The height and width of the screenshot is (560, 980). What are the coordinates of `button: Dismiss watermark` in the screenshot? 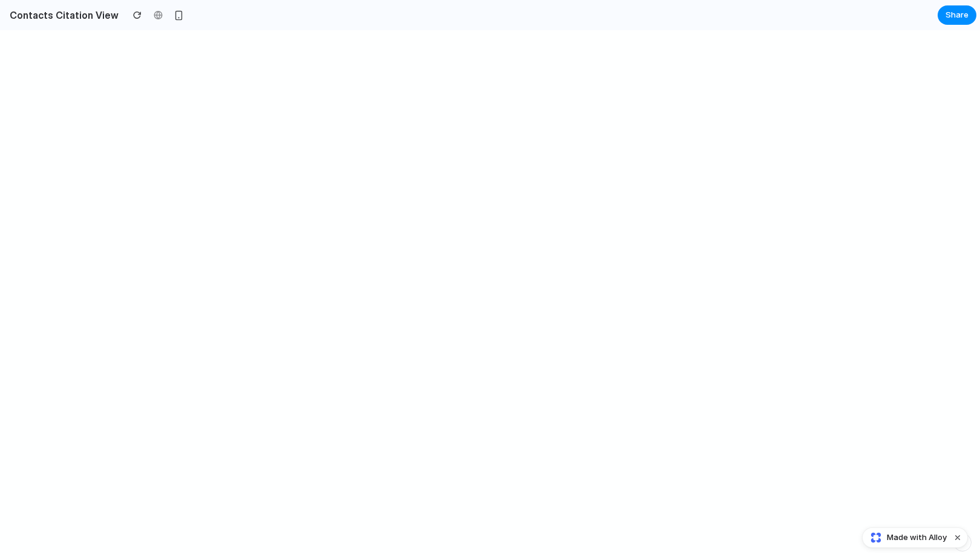 It's located at (957, 538).